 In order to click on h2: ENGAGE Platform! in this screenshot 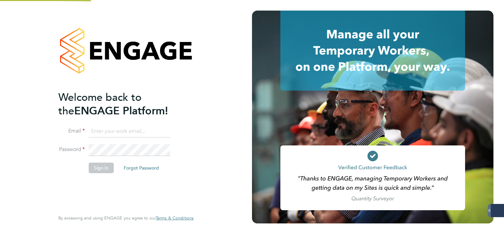, I will do `click(123, 104)`.